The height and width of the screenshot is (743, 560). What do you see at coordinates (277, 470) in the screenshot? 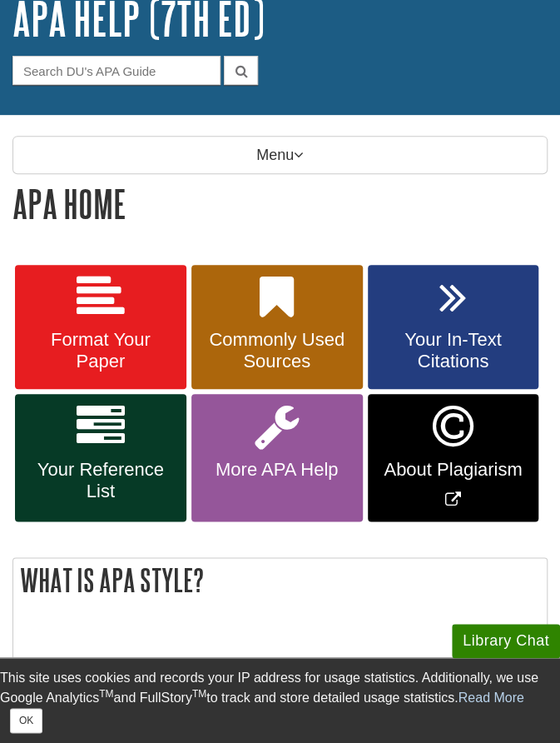
I see `span: More APA Help` at bounding box center [277, 470].